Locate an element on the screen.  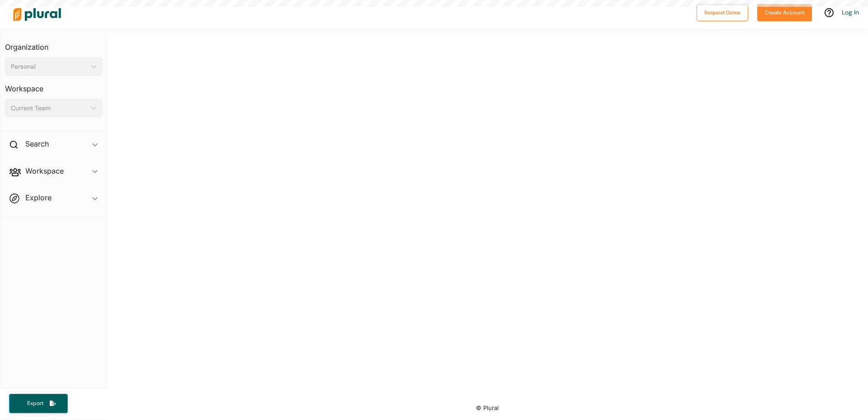
a: Create Account is located at coordinates (784, 12).